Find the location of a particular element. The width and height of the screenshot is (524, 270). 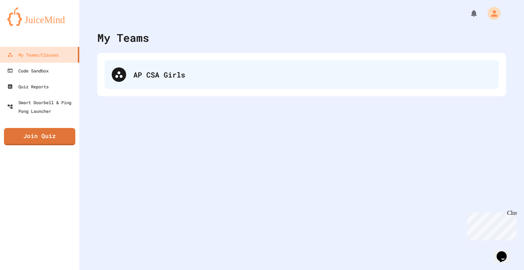

div: Chat with us now!Close is located at coordinates (26, 24).